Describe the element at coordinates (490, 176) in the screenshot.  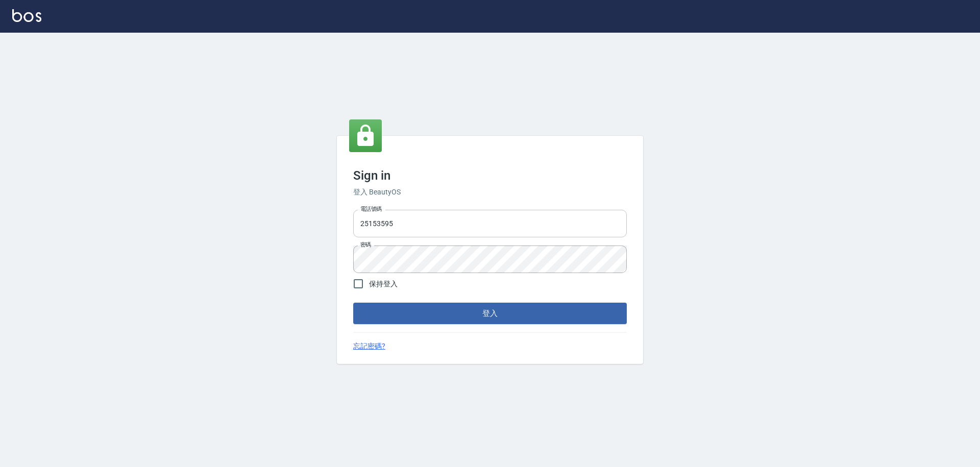
I see `h3: Sign in` at that location.